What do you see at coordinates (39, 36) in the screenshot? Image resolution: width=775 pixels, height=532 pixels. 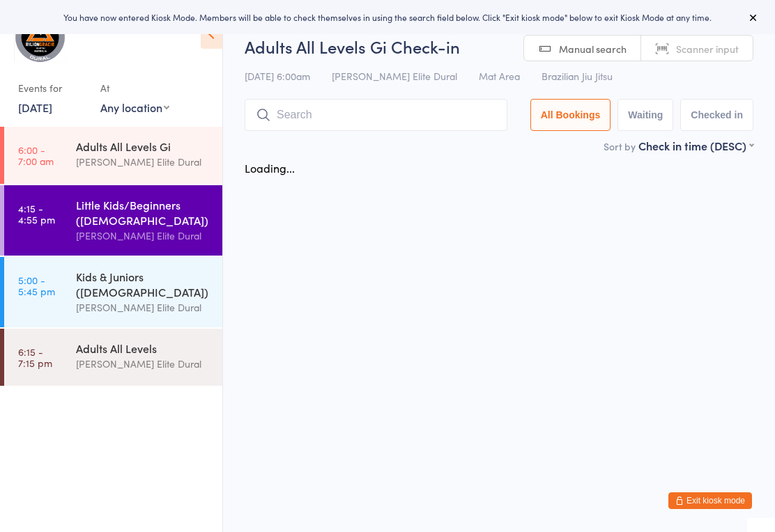 I see `img: Gracie Elite Jiu Jitsu Dural` at bounding box center [39, 36].